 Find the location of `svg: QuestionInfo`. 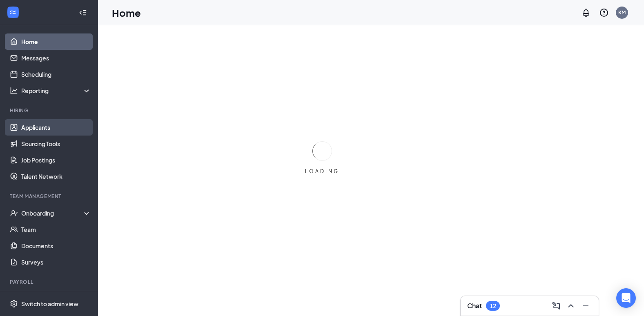

svg: QuestionInfo is located at coordinates (604, 12).